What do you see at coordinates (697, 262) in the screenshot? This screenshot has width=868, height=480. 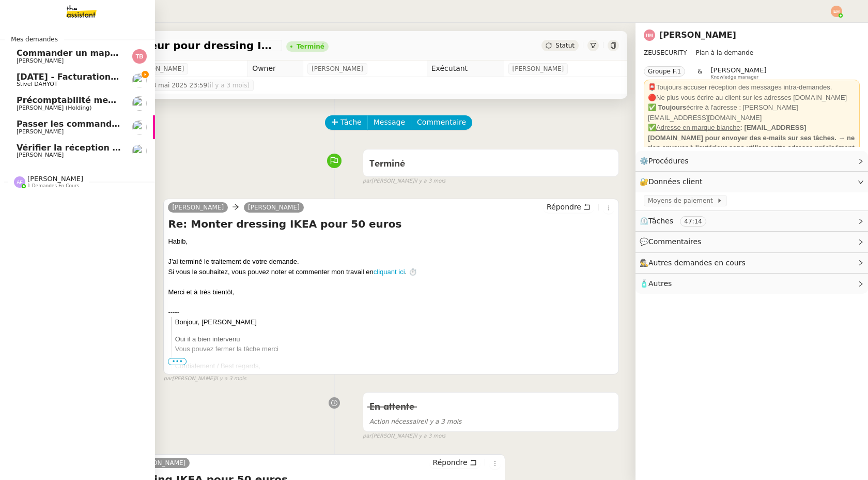 I see `span: Autres demandes en cours` at bounding box center [697, 262].